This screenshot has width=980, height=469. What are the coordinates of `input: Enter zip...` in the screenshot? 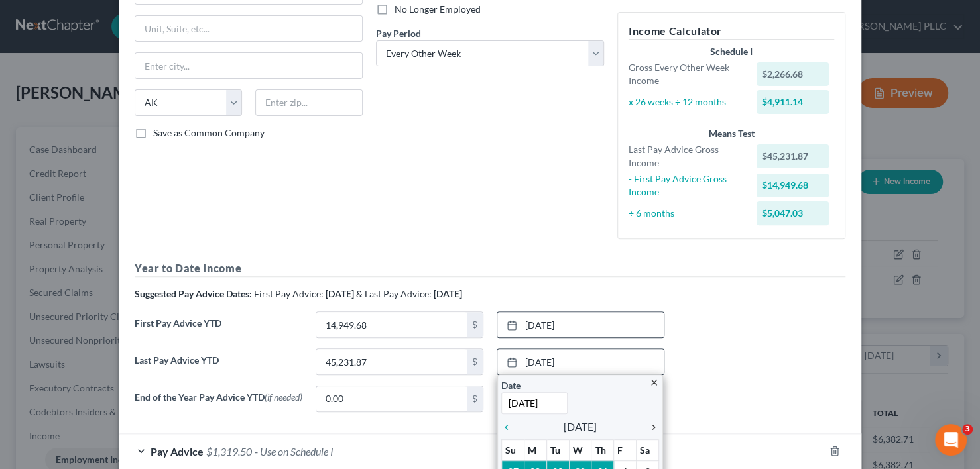 It's located at (309, 102).